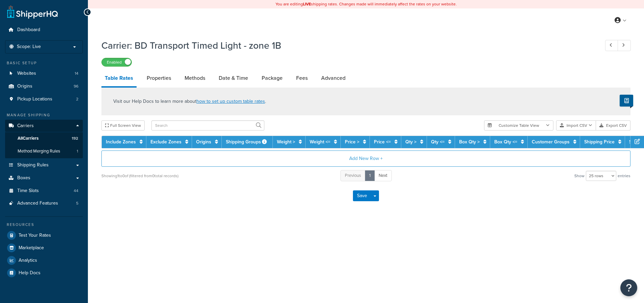 The image size is (644, 303). Describe the element at coordinates (307, 4) in the screenshot. I see `b: LIVE` at that location.